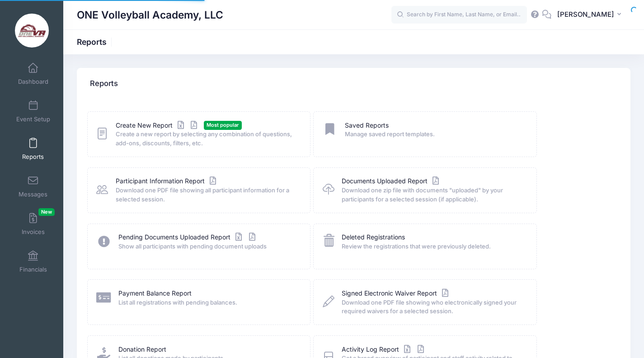 This screenshot has height=358, width=644. I want to click on a: Donation Report, so click(142, 349).